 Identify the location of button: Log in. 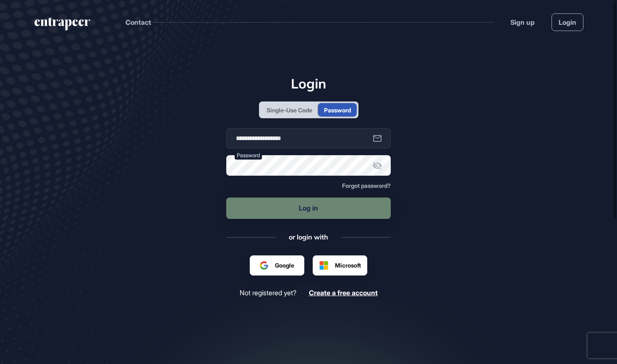
(309, 208).